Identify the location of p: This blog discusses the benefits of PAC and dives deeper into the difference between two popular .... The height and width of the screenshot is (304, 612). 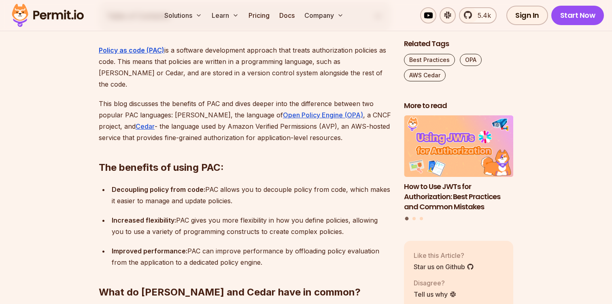
(245, 121).